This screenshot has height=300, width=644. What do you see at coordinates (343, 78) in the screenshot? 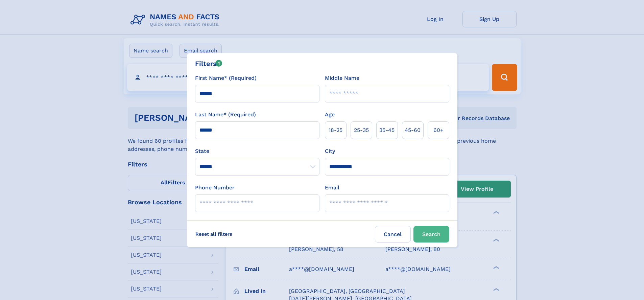
I see `label: Middle Name` at bounding box center [343, 78].